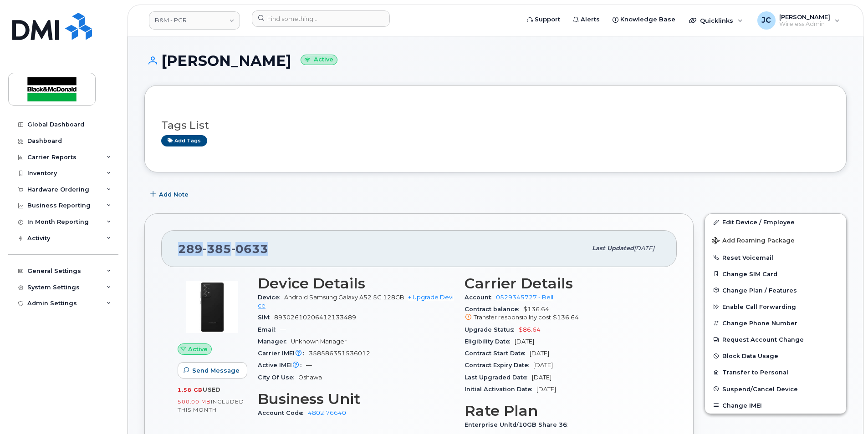 The image size is (868, 434). What do you see at coordinates (753, 241) in the screenshot?
I see `span: Add Roaming Package` at bounding box center [753, 241].